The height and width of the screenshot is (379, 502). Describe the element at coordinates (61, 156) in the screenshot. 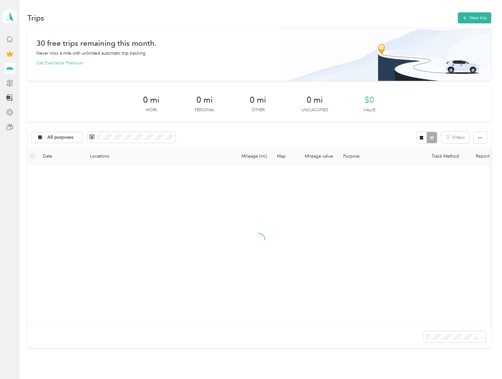

I see `th: Date` at that location.